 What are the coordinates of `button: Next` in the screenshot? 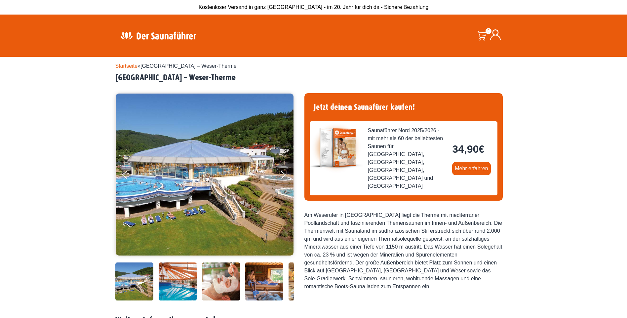 It's located at (288, 176).